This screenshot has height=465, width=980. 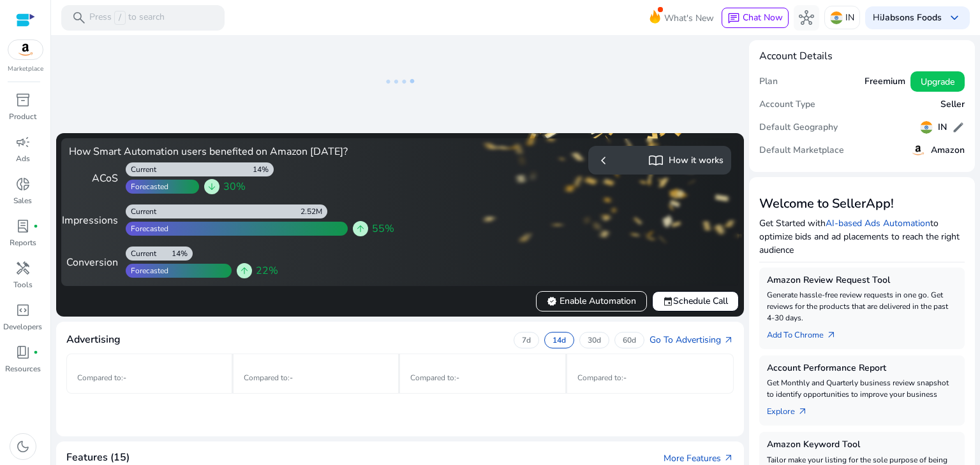 What do you see at coordinates (699, 458) in the screenshot?
I see `a: More Featuresarrow_outward` at bounding box center [699, 458].